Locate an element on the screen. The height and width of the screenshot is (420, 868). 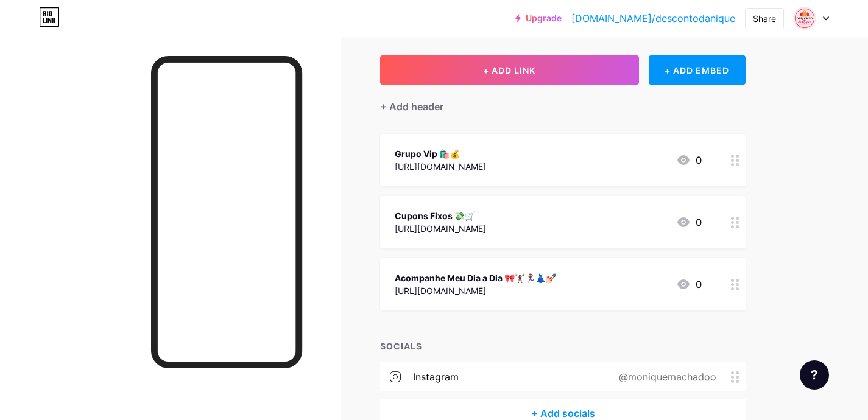
div: Grupo Vip 🛍️💰 is located at coordinates (440, 153).